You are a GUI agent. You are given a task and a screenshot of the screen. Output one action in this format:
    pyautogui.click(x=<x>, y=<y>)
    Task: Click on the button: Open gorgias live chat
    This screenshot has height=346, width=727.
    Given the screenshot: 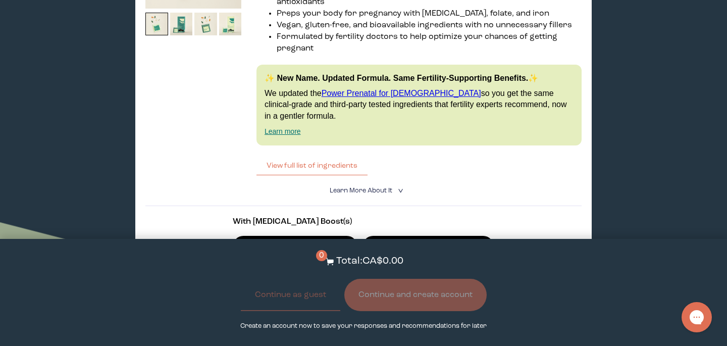 What is the action you would take?
    pyautogui.click(x=20, y=19)
    